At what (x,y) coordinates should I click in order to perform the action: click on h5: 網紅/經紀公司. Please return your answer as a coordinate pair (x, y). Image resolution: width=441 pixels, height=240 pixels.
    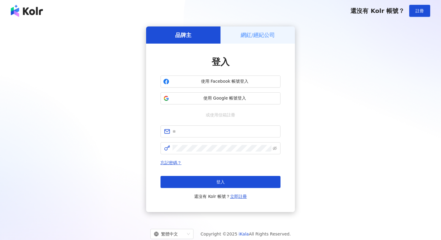
    Looking at the image, I should click on (258, 35).